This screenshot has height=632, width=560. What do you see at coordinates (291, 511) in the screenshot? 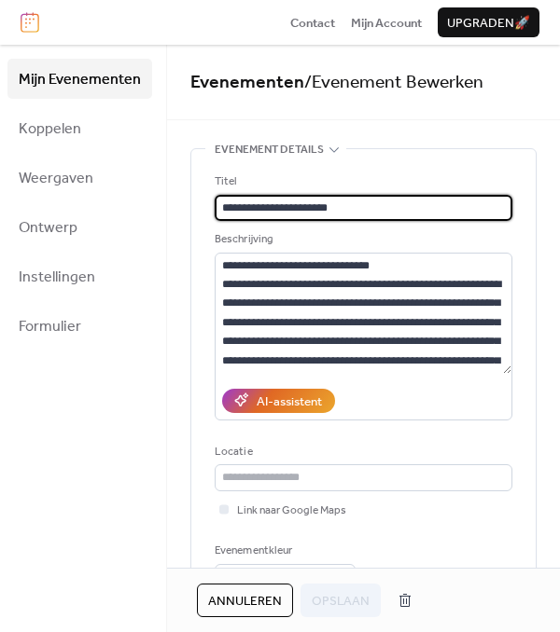
I see `span: Link naar Google Maps` at bounding box center [291, 511].